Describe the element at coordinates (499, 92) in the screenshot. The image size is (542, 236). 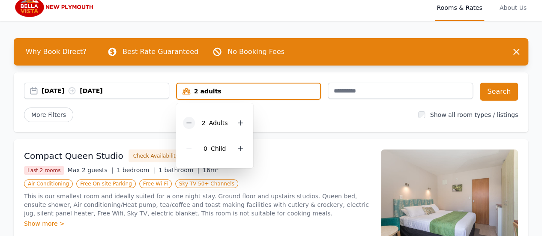
I see `button: Search` at that location.